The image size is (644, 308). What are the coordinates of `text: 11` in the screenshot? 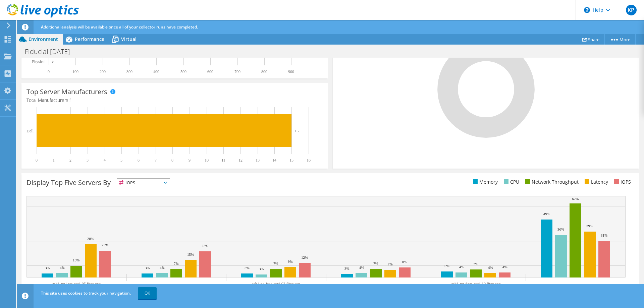 It's located at (223, 160).